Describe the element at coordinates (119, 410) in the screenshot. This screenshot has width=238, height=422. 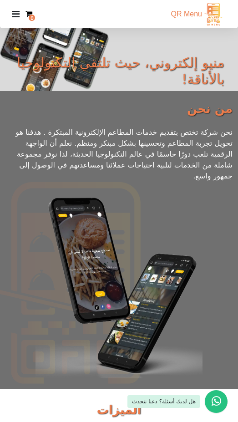
I see `h2: الميزات` at that location.